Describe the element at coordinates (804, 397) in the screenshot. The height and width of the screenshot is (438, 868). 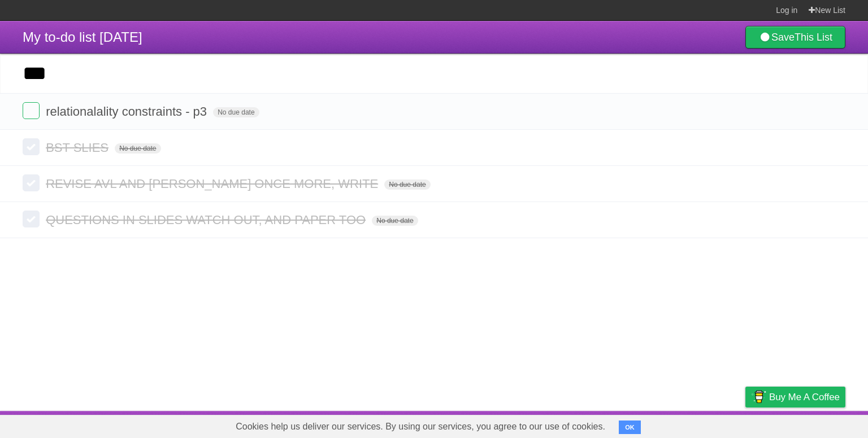
I see `span: Buy me a coffee` at that location.